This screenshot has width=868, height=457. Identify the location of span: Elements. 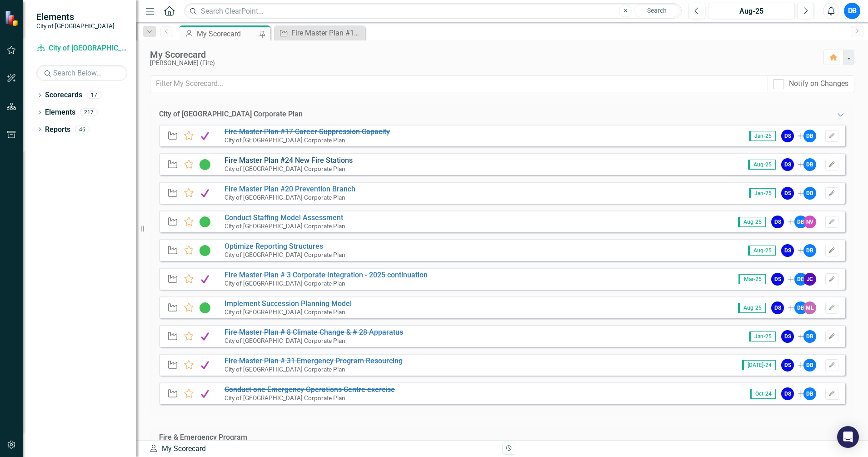
(76, 17).